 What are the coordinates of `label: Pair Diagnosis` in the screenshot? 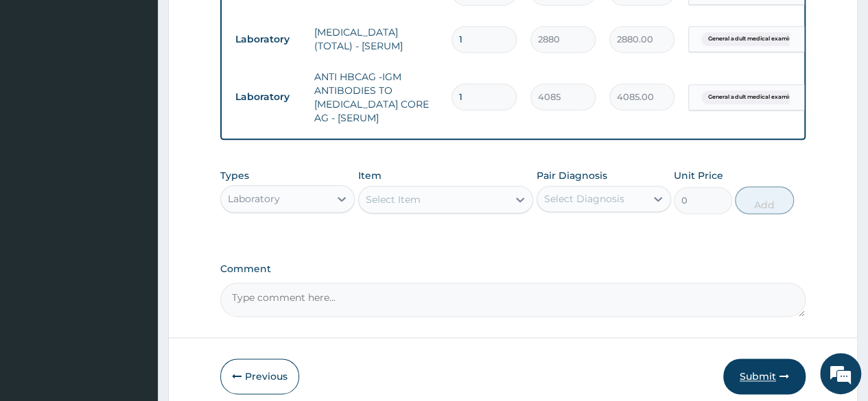 It's located at (572, 175).